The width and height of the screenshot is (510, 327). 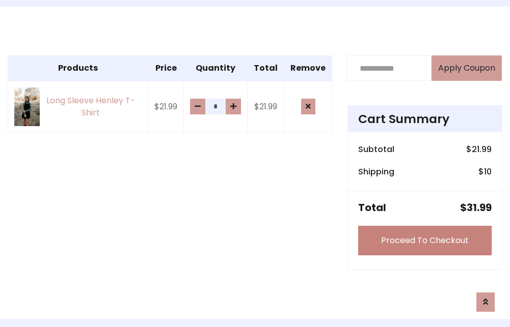 What do you see at coordinates (479, 208) in the screenshot?
I see `span: 31.99` at bounding box center [479, 208].